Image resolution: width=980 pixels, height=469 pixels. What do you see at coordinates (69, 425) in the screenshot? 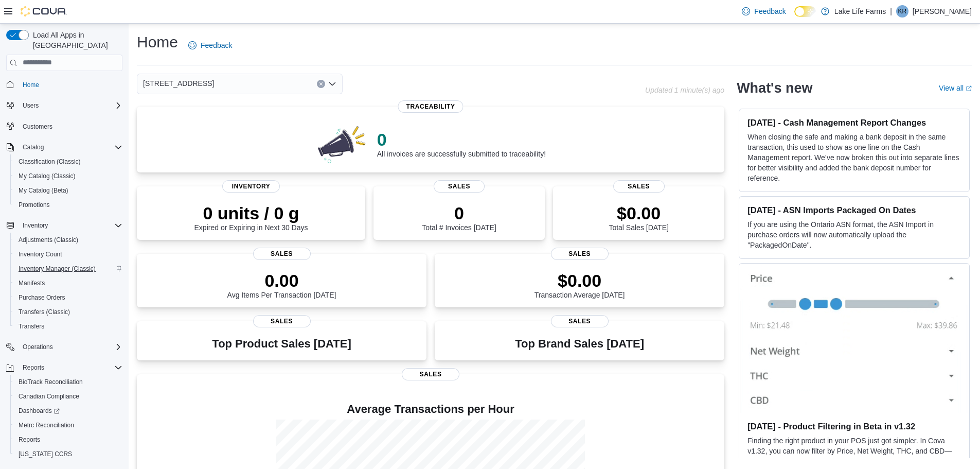
I see `button: Metrc Reconciliation` at bounding box center [69, 425].